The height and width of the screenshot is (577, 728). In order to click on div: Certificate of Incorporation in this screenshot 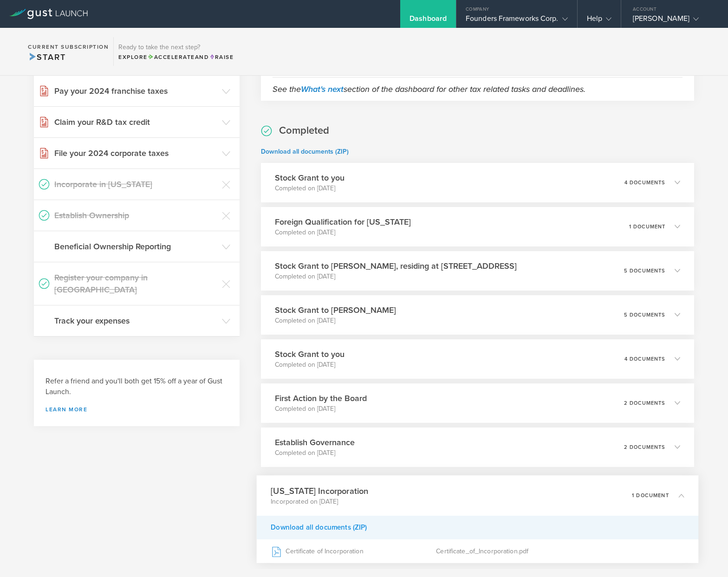, I will do `click(354, 551)`.